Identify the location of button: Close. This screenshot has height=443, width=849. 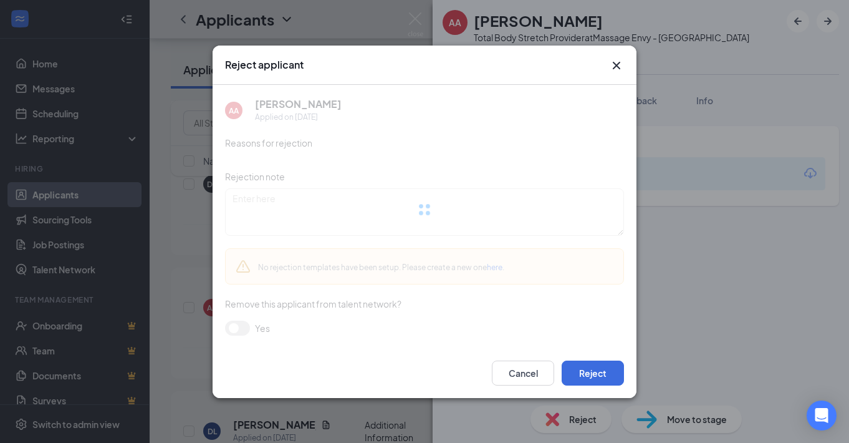
(617, 65).